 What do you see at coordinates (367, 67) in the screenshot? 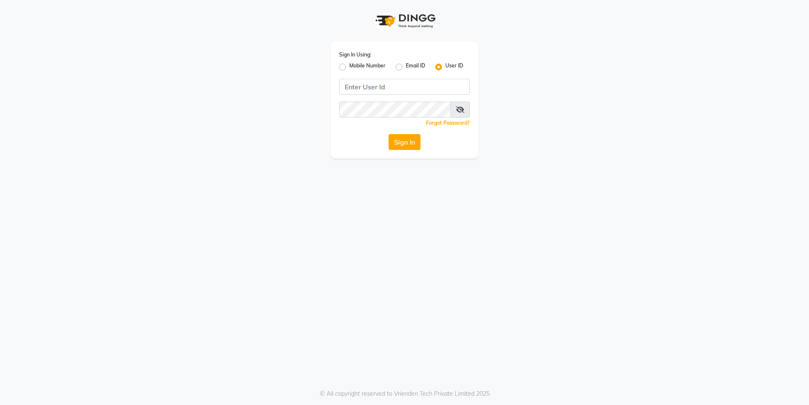
I see `label: Mobile Number` at bounding box center [367, 67].